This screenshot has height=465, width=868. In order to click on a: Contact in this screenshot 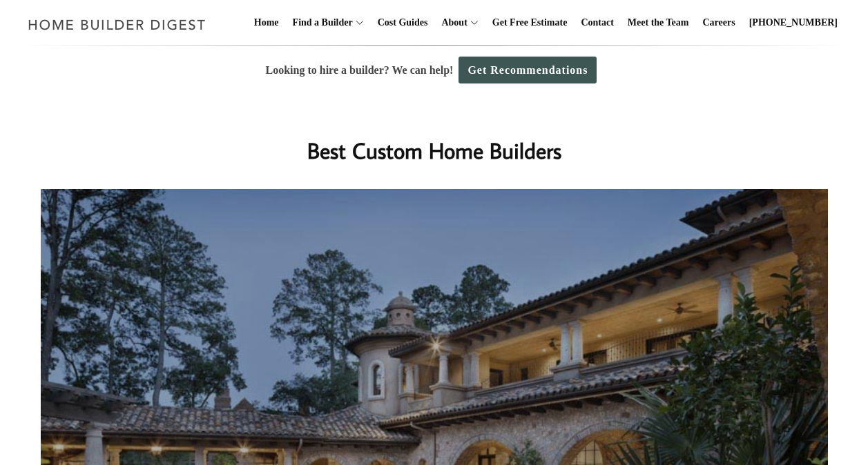, I will do `click(596, 23)`.